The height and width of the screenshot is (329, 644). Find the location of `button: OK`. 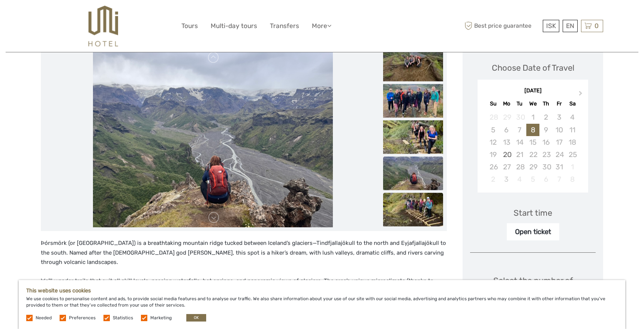

button: OK is located at coordinates (196, 318).